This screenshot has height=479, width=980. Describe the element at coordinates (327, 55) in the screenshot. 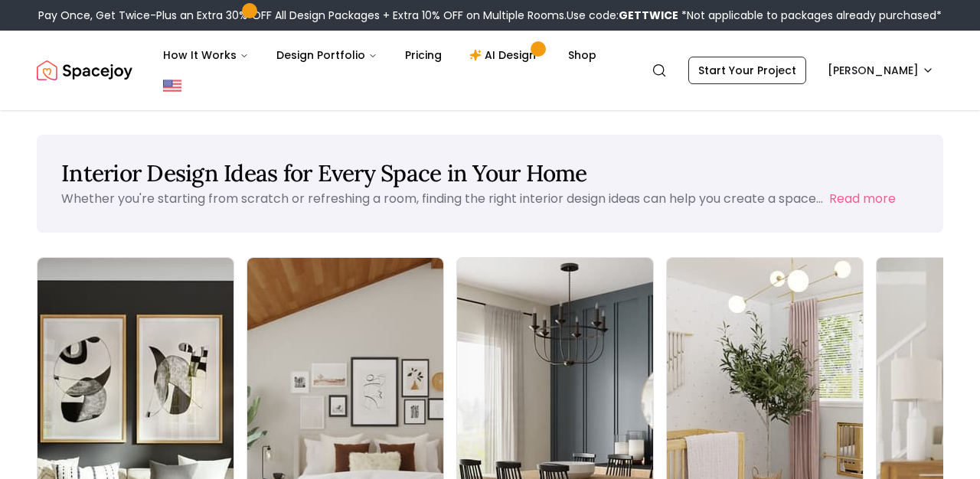

I see `button: Design Portfolio` at that location.